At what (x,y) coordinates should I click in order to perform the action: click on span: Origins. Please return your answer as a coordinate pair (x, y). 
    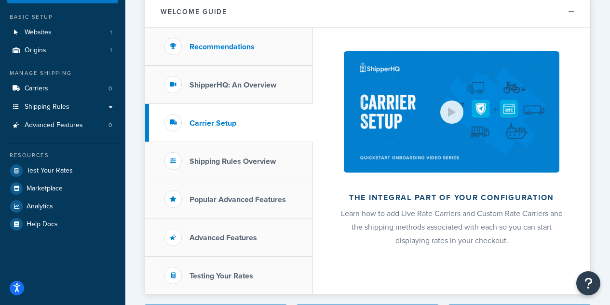
    Looking at the image, I should click on (35, 50).